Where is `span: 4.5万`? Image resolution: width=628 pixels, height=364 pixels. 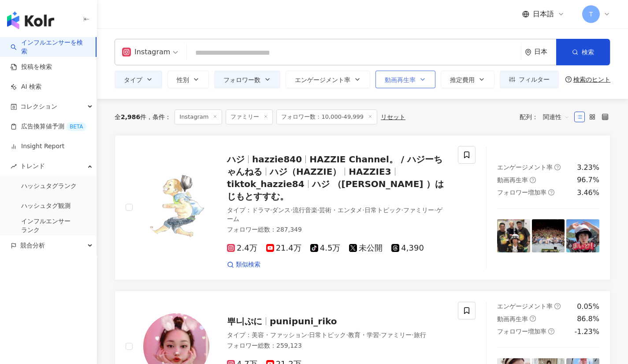 span: 4.5万 is located at coordinates (326, 247).